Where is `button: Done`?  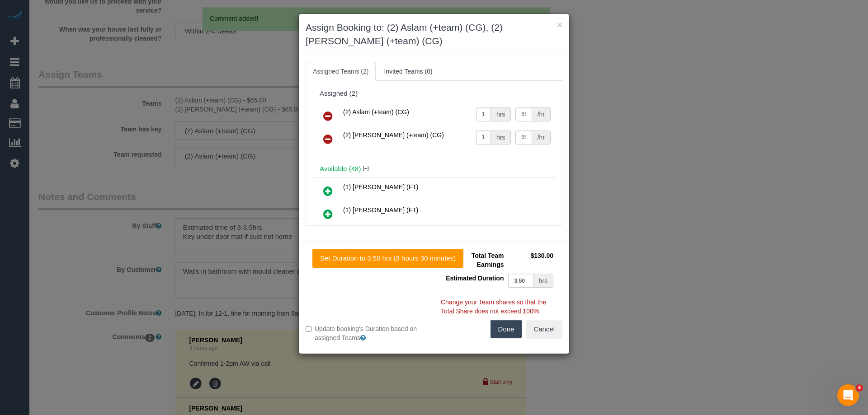
button: Done is located at coordinates (506, 329).